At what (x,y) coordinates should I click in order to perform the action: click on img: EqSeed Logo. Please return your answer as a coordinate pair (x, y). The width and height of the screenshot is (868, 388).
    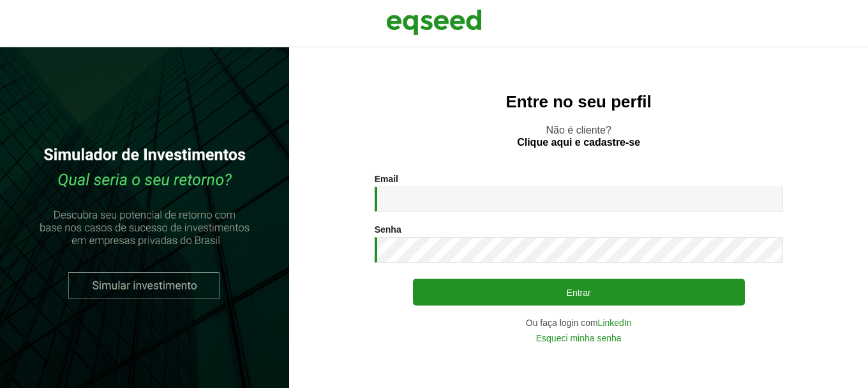
    Looking at the image, I should click on (434, 22).